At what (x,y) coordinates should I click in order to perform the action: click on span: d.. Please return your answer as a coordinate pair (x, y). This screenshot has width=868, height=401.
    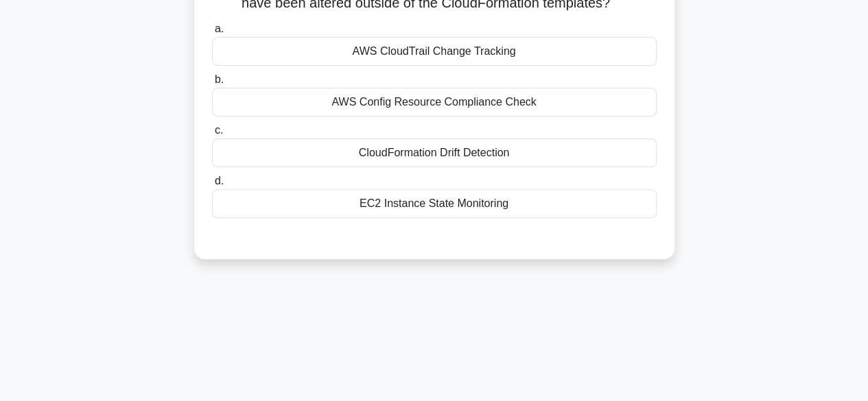
    Looking at the image, I should click on (219, 180).